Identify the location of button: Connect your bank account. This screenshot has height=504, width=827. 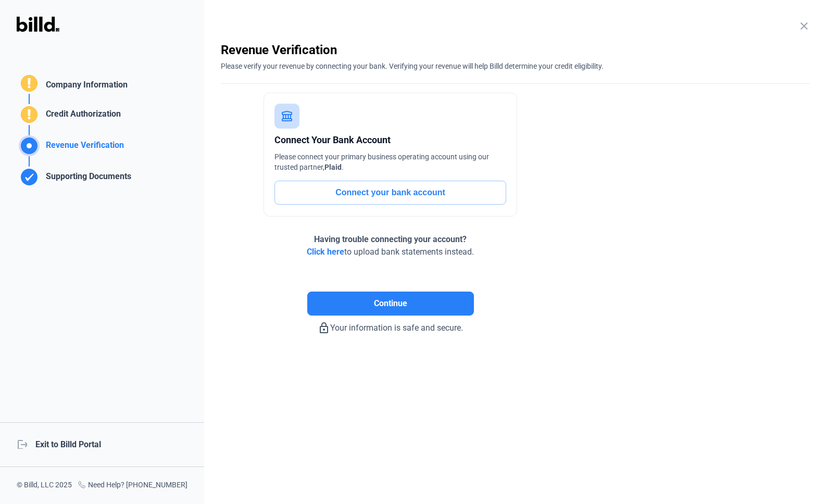
(390, 193).